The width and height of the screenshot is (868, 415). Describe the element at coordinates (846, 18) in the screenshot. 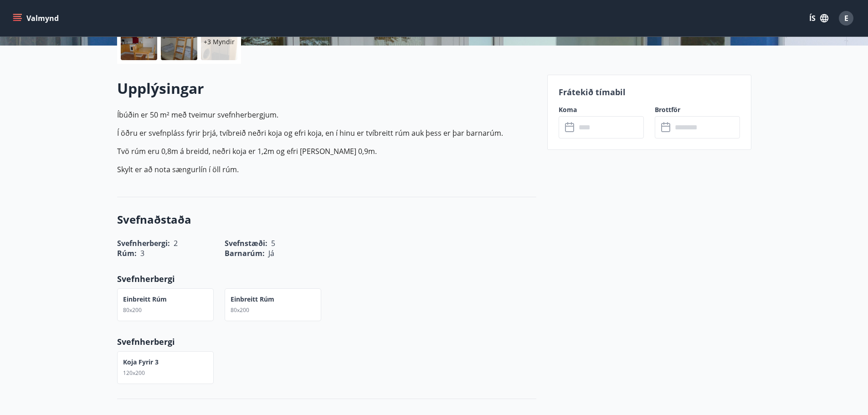

I see `button: E` at that location.